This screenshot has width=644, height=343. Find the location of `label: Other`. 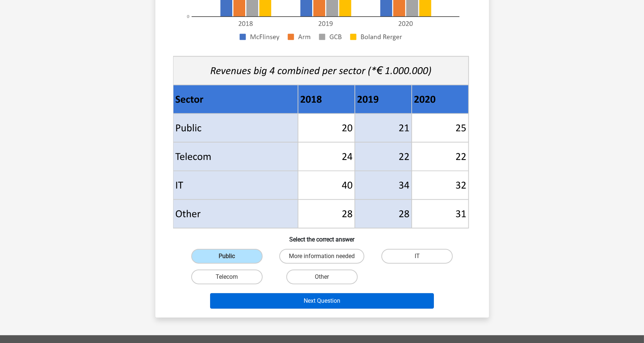

label: Other is located at coordinates (322, 277).